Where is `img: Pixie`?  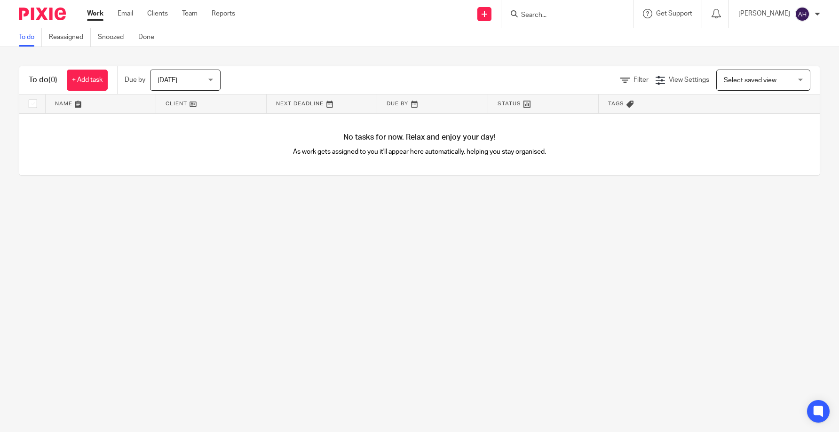 img: Pixie is located at coordinates (42, 14).